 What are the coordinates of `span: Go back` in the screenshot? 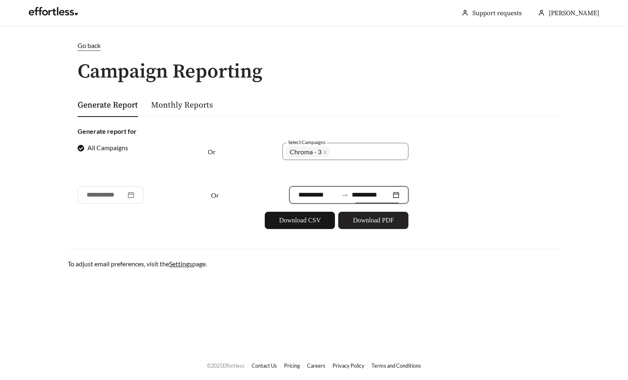 It's located at (89, 45).